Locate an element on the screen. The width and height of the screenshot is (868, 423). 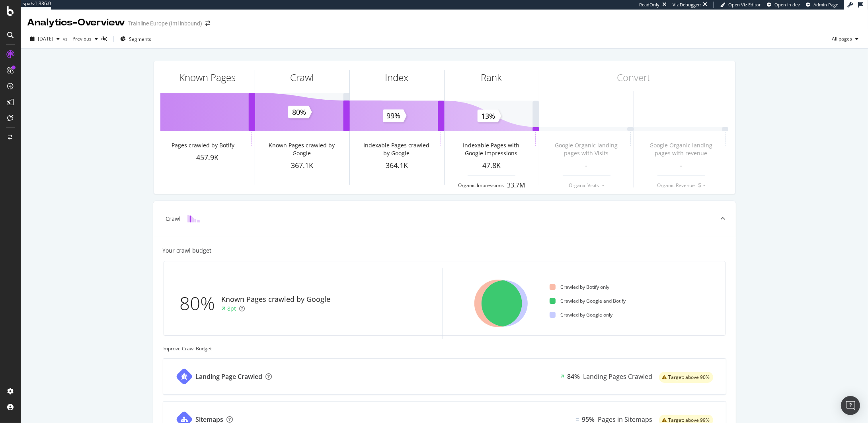
div: 367.1K is located at coordinates (302, 166).